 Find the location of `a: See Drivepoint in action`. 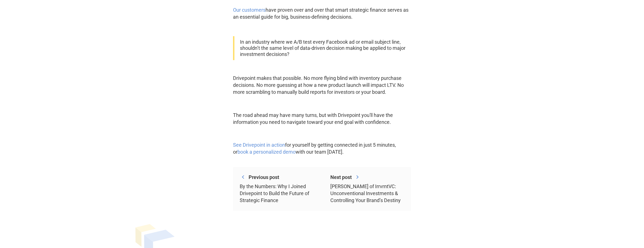

a: See Drivepoint in action is located at coordinates (259, 145).